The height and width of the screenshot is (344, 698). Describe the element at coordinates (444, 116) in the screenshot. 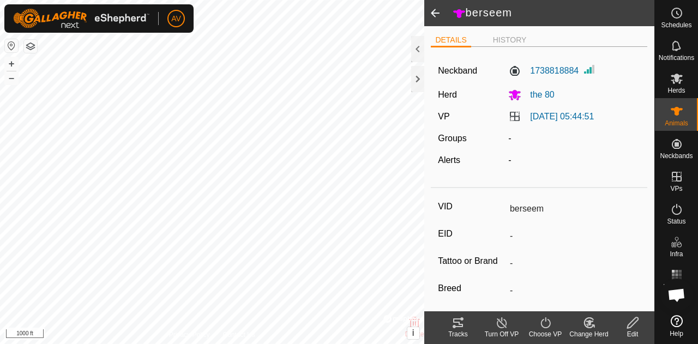

I see `label: VP` at that location.